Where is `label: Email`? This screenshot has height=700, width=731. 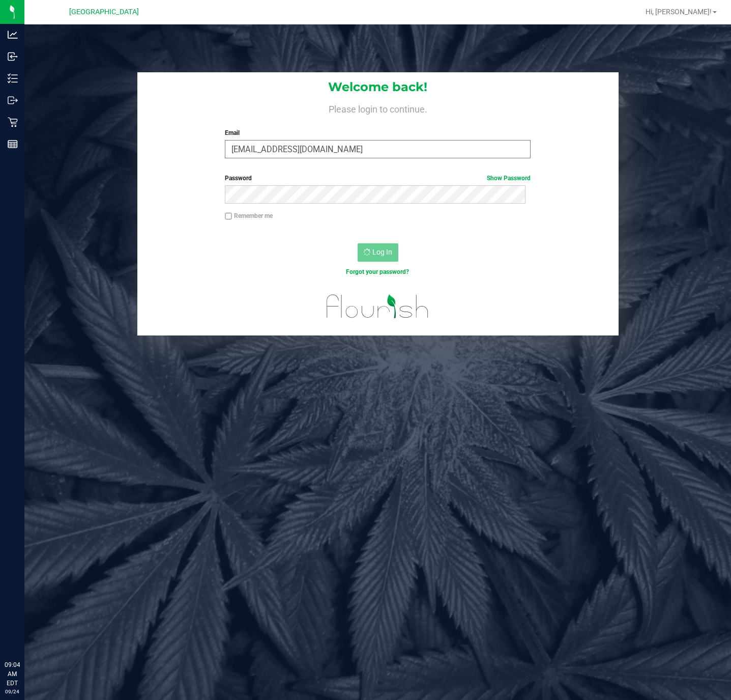
label: Email is located at coordinates (378, 133).